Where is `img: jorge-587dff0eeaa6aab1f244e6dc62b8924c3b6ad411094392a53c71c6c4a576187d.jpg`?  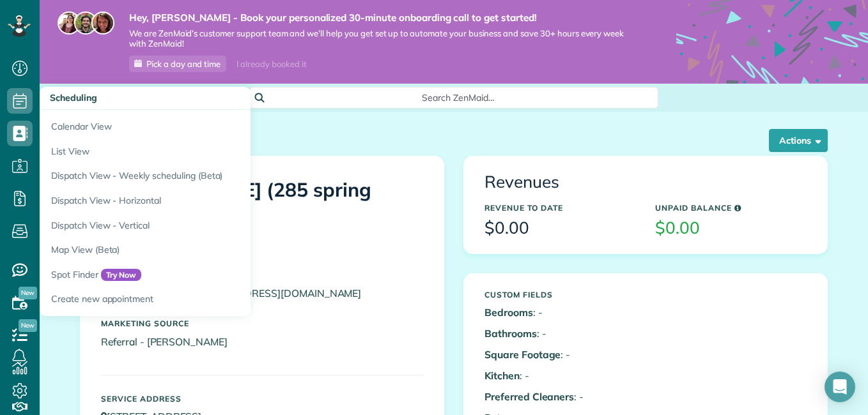
img: jorge-587dff0eeaa6aab1f244e6dc62b8924c3b6ad411094392a53c71c6c4a576187d.jpg is located at coordinates (86, 23).